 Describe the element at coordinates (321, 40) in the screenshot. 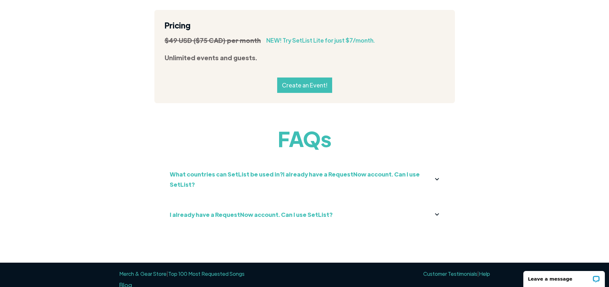

I see `div: NEW! Try SetList Lite for just $7/month.` at that location.